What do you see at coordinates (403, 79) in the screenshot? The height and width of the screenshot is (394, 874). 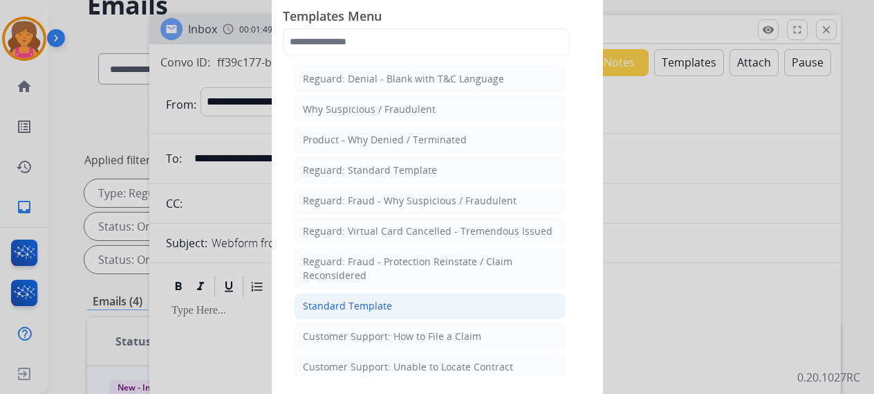 I see `div: Reguard: Denial - Blank with T&C Language` at bounding box center [403, 79].